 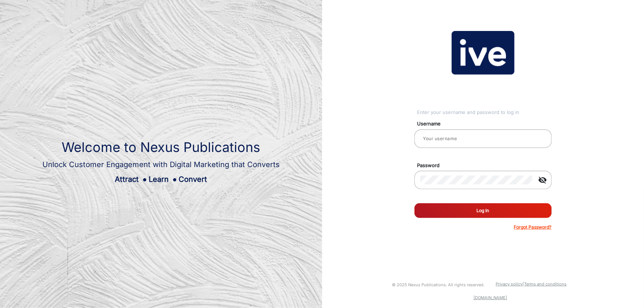 What do you see at coordinates (509, 284) in the screenshot?
I see `a: Privacy policy` at bounding box center [509, 284].